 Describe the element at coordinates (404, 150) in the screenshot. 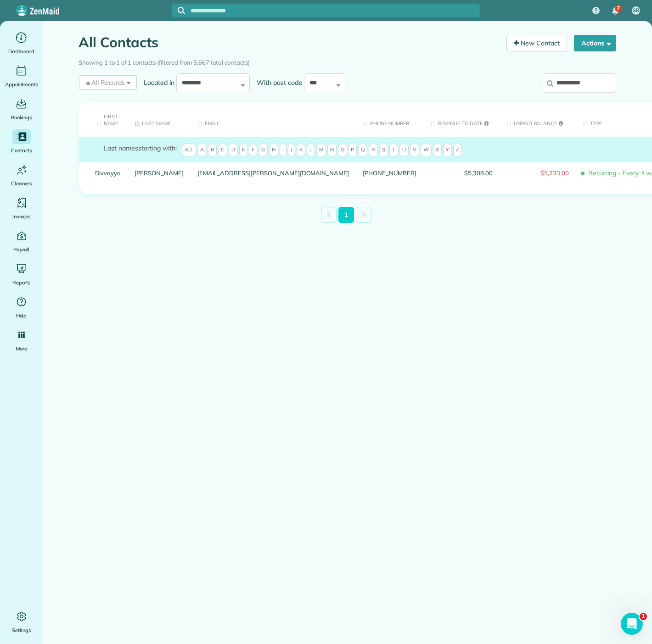

I see `span: U` at that location.